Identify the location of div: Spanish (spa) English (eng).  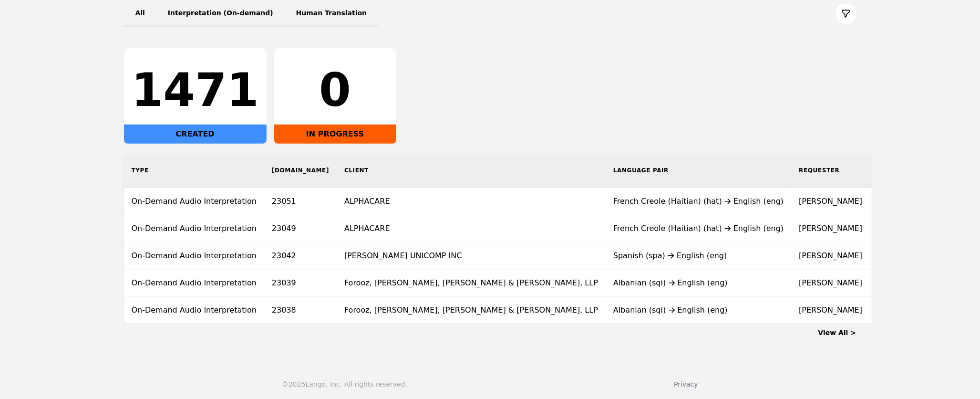
(698, 256).